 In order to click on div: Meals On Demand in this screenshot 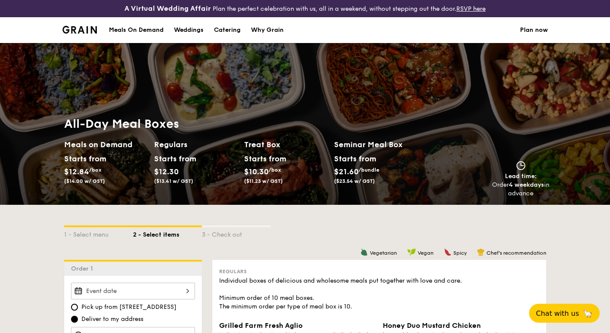, I will do `click(136, 30)`.